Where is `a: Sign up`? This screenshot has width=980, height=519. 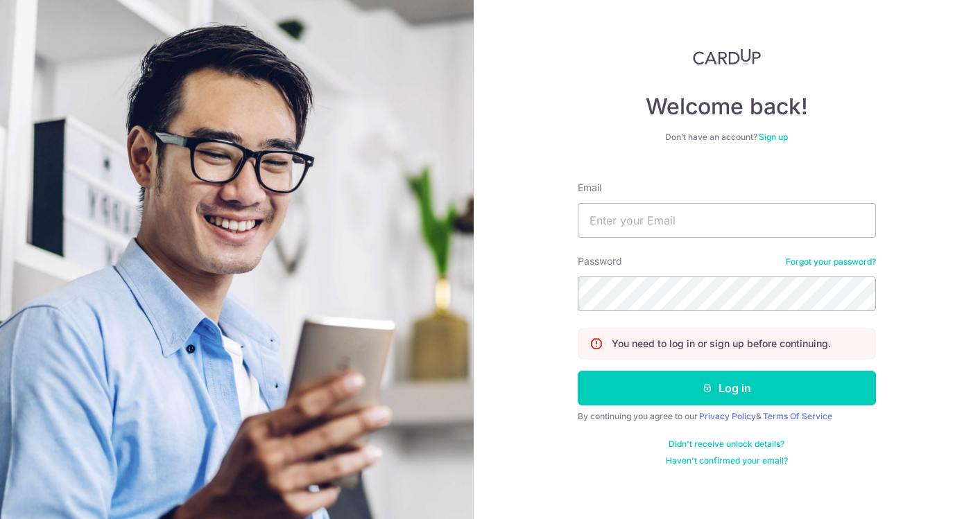
a: Sign up is located at coordinates (774, 137).